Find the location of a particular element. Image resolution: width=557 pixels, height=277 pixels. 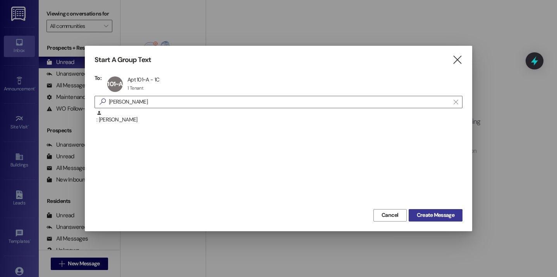

span: 101~A is located at coordinates (115, 84).